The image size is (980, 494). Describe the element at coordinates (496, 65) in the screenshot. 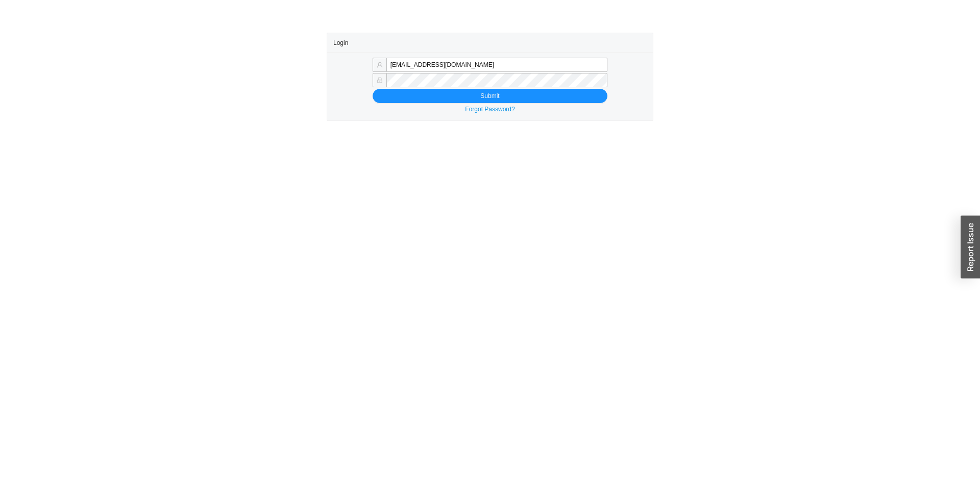

I see `input: Email` at that location.